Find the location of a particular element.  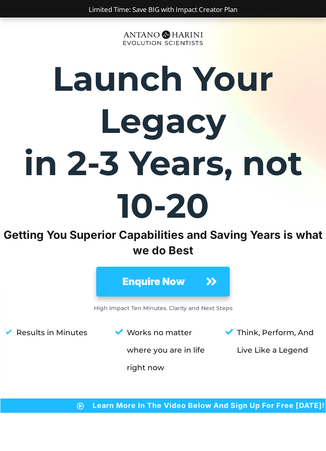

img: Evolution-Scientist (2) is located at coordinates (163, 38).